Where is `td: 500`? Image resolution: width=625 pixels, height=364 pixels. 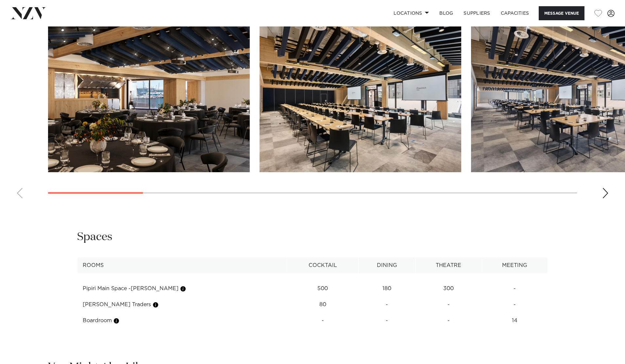 td: 500 is located at coordinates (323, 289).